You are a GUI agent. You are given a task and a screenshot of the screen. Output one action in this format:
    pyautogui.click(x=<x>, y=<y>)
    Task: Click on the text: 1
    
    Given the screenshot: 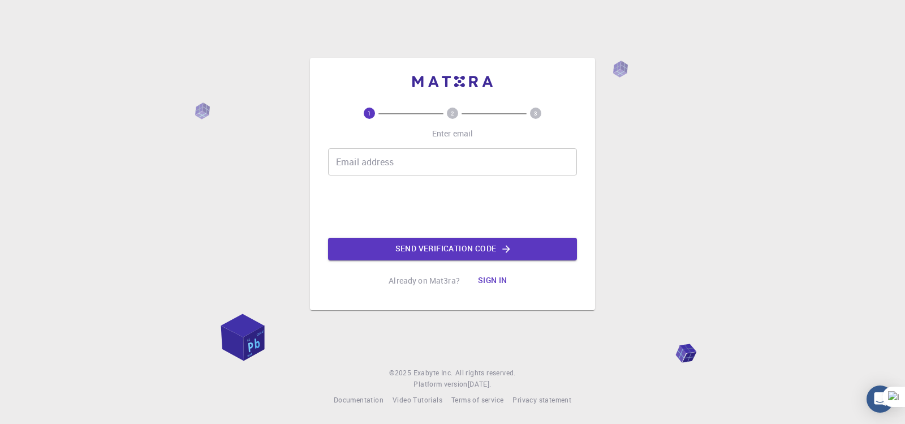 What is the action you would take?
    pyautogui.click(x=369, y=113)
    